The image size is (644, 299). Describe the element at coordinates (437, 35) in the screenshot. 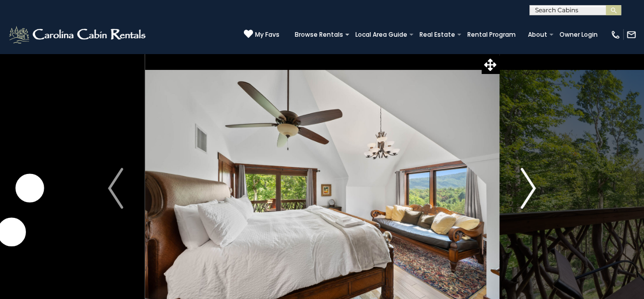

I see `a: Real Estate` at that location.